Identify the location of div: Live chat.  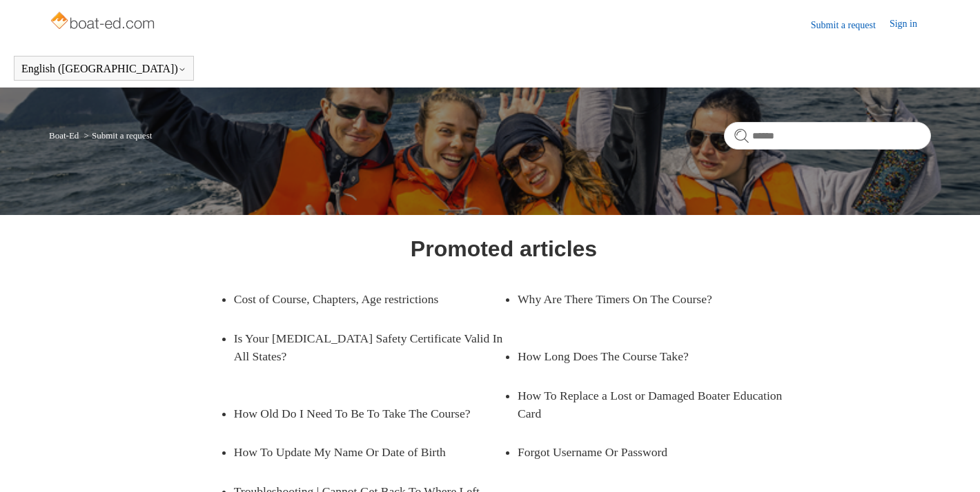
(952, 464).